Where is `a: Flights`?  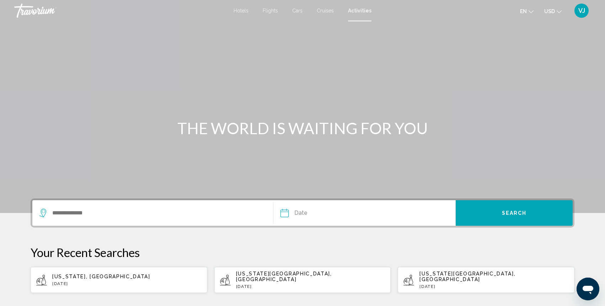
a: Flights is located at coordinates (270, 11).